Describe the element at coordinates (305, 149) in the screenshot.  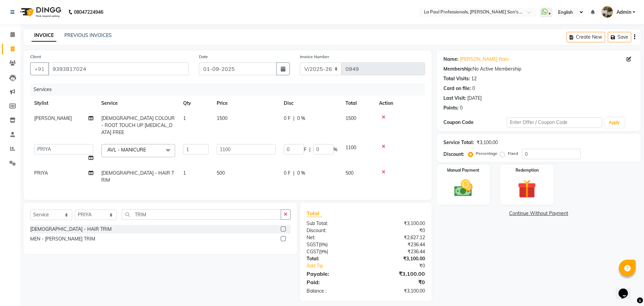
I see `span: F` at that location.